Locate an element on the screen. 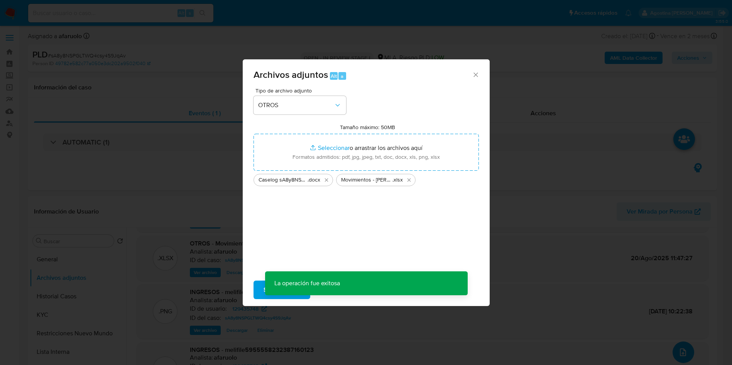 The image size is (732, 365). label: Tamaño máximo: 50MB is located at coordinates (367, 127).